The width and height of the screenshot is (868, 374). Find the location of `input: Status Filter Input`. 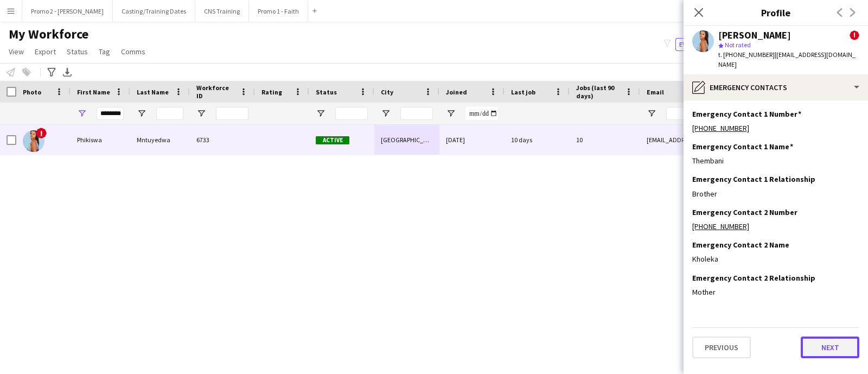

input: Status Filter Input is located at coordinates (352, 114).